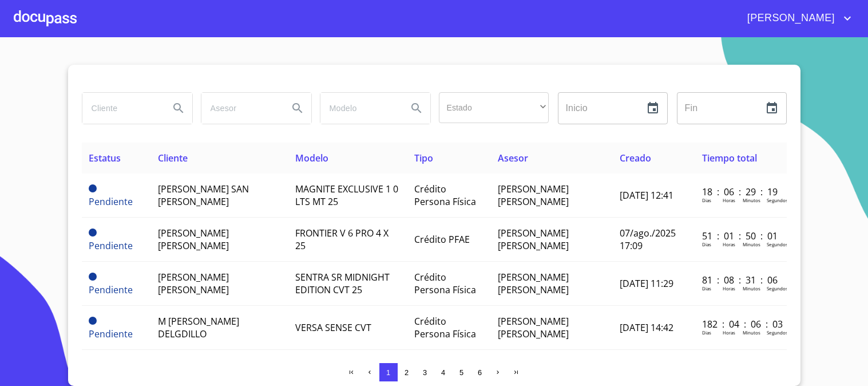  What do you see at coordinates (105, 158) in the screenshot?
I see `span: Estatus` at bounding box center [105, 158].